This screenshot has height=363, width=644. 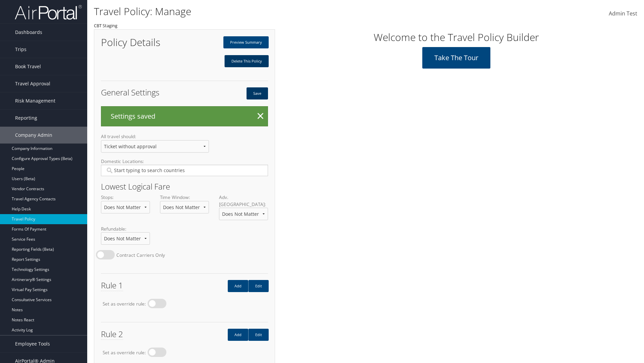 What do you see at coordinates (257, 93) in the screenshot?
I see `button: Save` at bounding box center [257, 93].